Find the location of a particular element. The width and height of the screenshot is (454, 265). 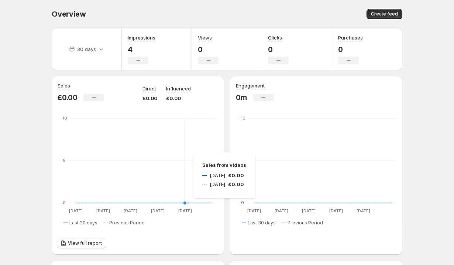

h3: Clicks is located at coordinates (275, 38).